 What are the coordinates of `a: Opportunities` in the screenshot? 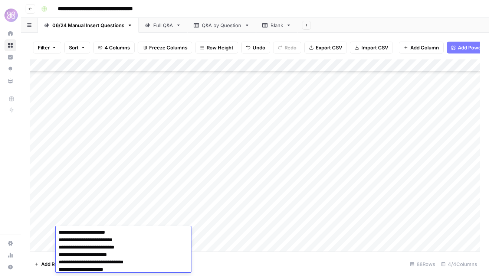 It's located at (10, 69).